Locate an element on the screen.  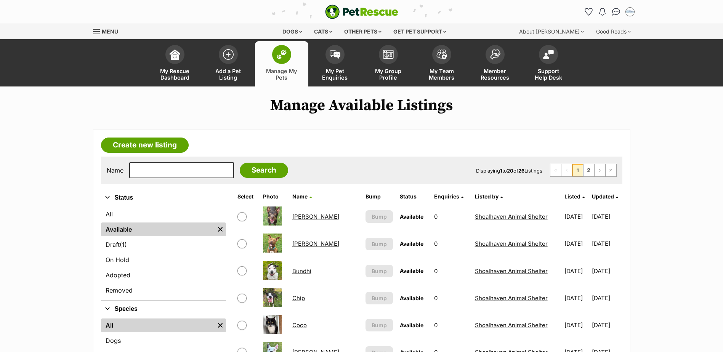
div: Other pets is located at coordinates (363, 32).